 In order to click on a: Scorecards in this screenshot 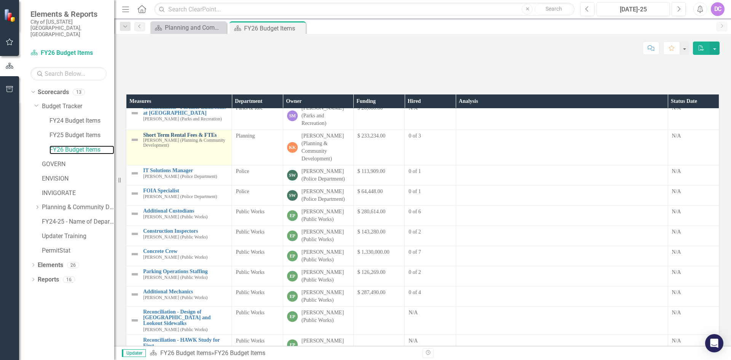, I will do `click(53, 92)`.